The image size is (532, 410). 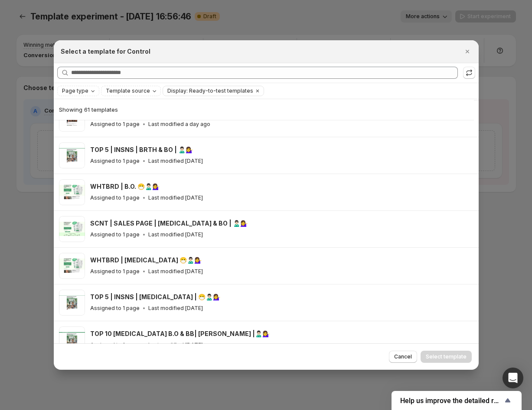 What do you see at coordinates (141, 150) in the screenshot?
I see `h3: TOP 5 | INSNS | BRTH & BO | 🙎🏻‍♂️💁‍♀️` at bounding box center [141, 150].